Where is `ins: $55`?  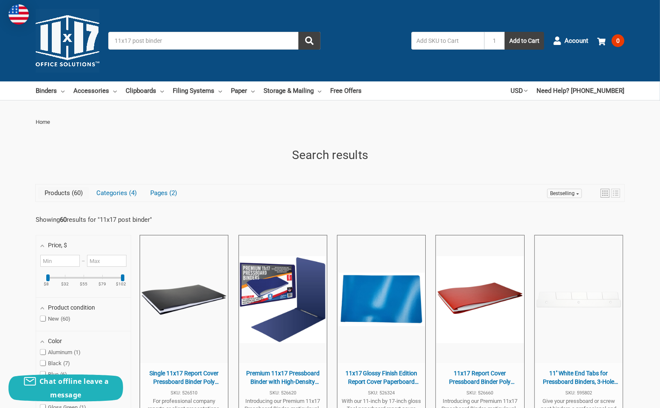
ins: $55 is located at coordinates (84, 284).